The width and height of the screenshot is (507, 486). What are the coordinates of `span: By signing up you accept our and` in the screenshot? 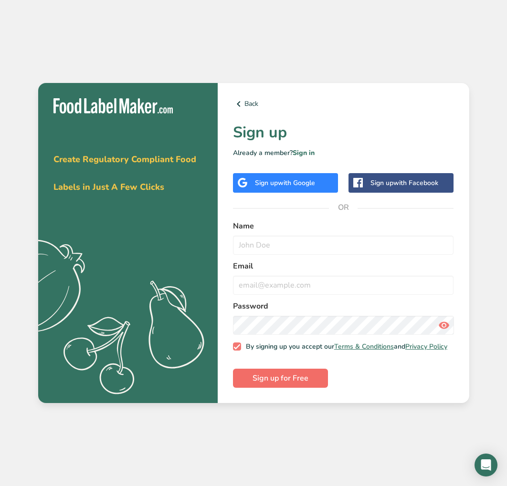 It's located at (344, 347).